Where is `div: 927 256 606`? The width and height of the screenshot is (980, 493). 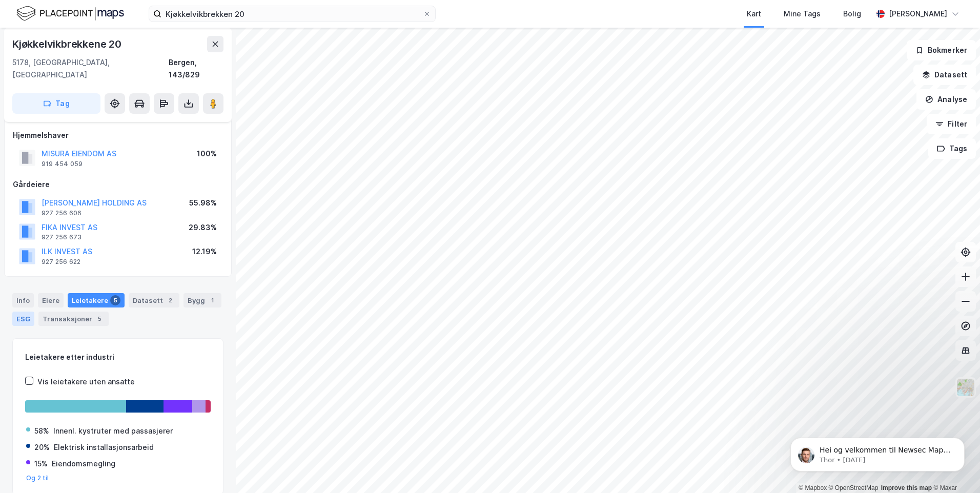 div: 927 256 606 is located at coordinates (61, 213).